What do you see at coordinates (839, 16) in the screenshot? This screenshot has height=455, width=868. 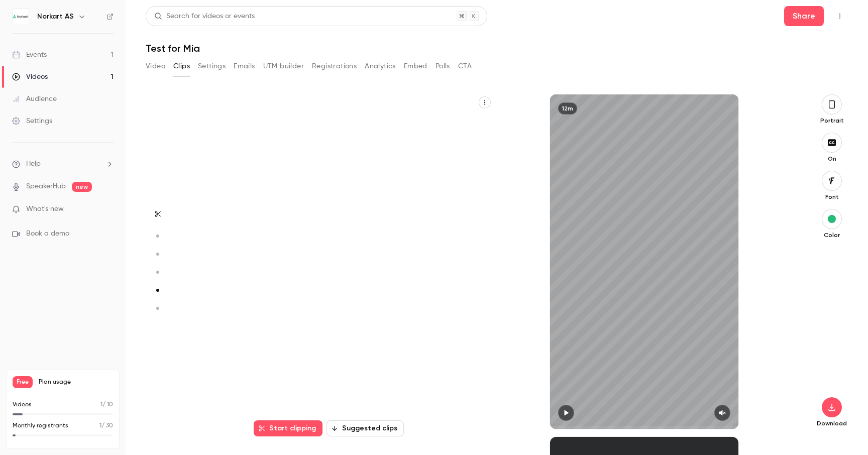 I see `button: Top Bar Actions` at bounding box center [839, 16].